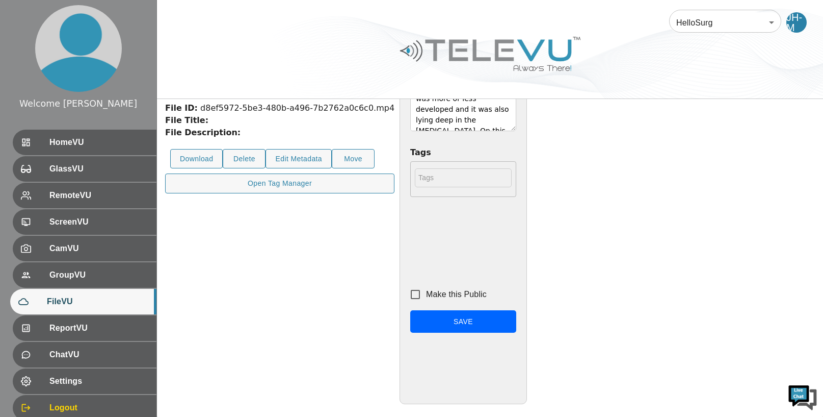 The width and height of the screenshot is (823, 417). I want to click on button: Move, so click(353, 159).